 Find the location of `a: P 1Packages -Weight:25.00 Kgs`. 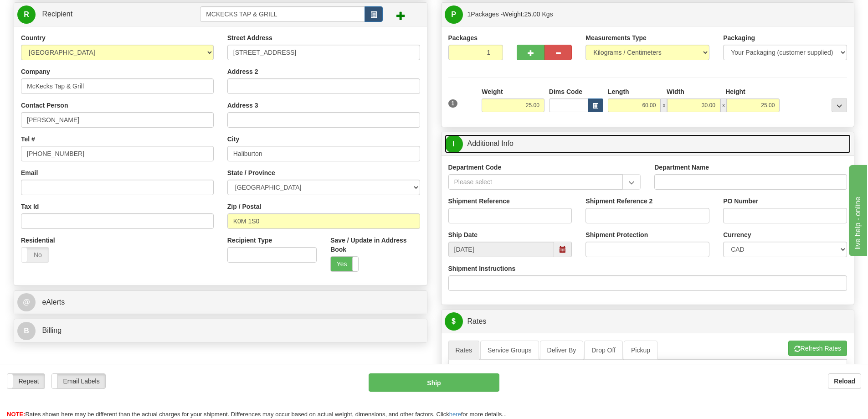

a: P 1Packages -Weight:25.00 Kgs is located at coordinates (648, 14).